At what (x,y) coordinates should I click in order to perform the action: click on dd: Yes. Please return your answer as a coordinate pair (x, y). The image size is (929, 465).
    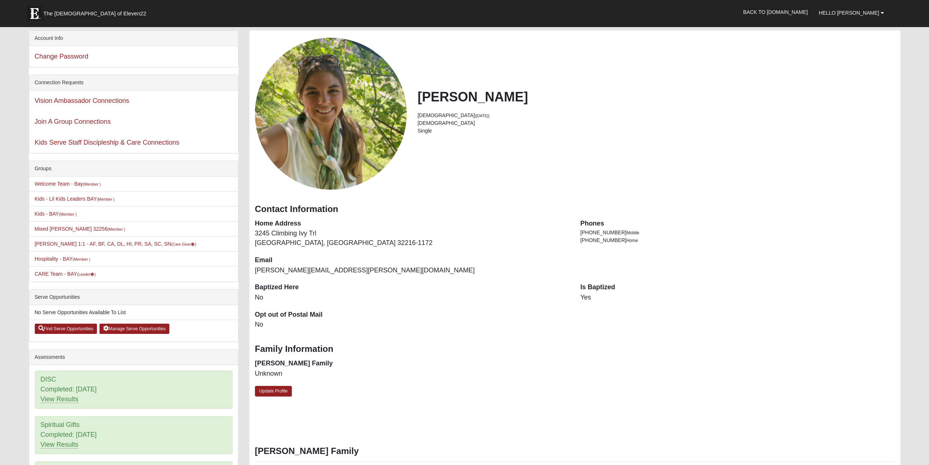
    Looking at the image, I should click on (738, 297).